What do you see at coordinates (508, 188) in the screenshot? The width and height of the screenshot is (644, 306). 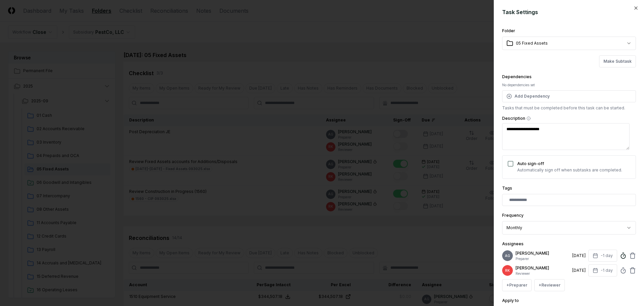 I see `label: Tags` at bounding box center [508, 188].